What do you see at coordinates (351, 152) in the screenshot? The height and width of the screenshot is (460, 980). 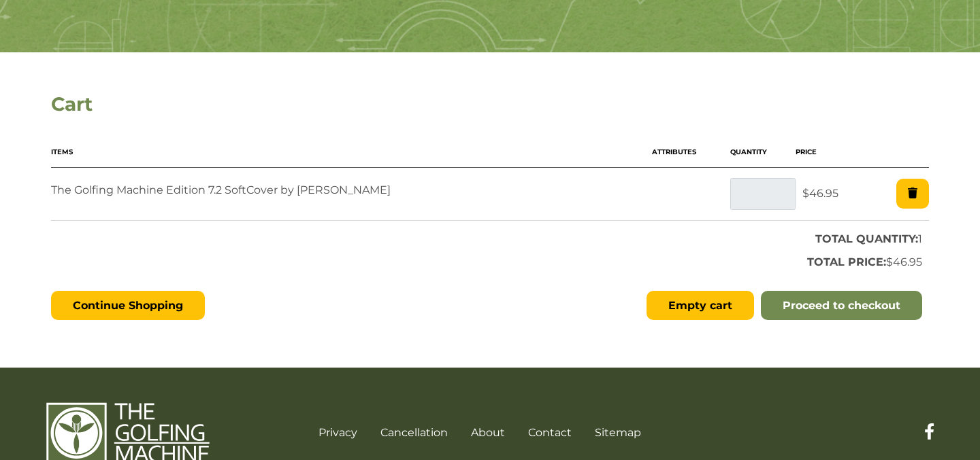 I see `th: Items` at bounding box center [351, 152].